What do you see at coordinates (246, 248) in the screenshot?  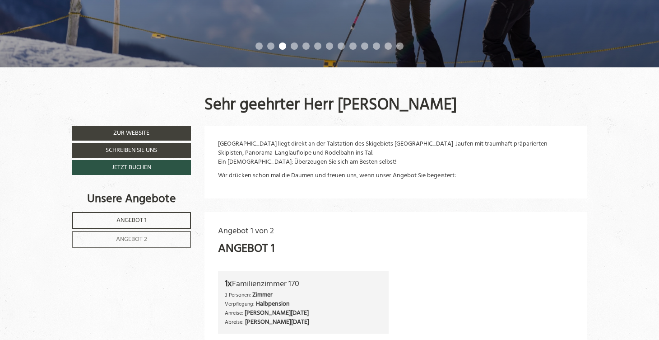 I see `div: Angebot 1` at bounding box center [246, 248].